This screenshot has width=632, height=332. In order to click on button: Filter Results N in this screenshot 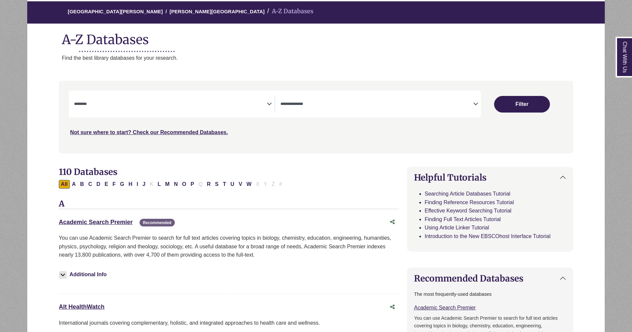, I will do `click(176, 184)`.